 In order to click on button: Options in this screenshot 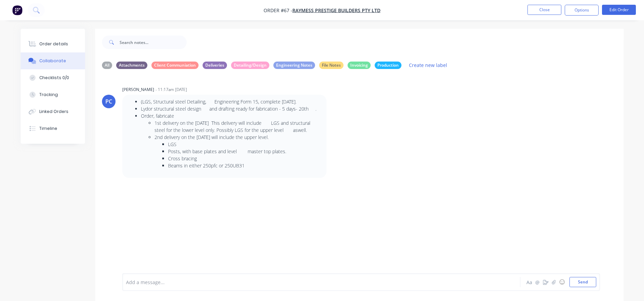, I will do `click(582, 10)`.